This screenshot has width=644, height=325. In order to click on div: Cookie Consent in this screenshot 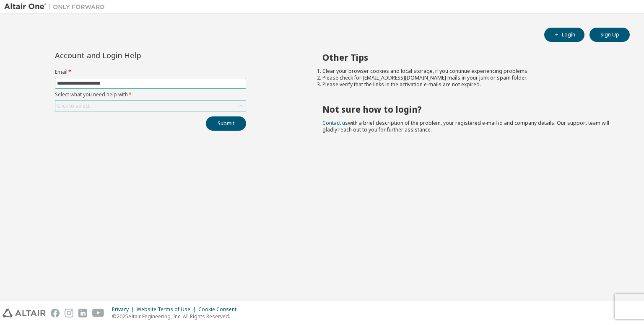, I will do `click(220, 310)`.